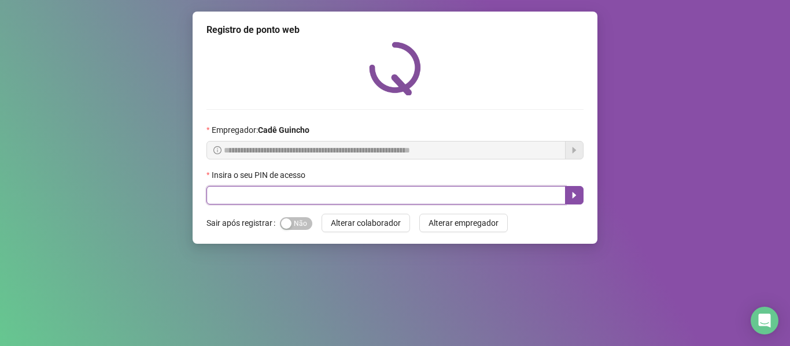 Image resolution: width=790 pixels, height=346 pixels. I want to click on label: Insira o seu PIN de acesso, so click(260, 175).